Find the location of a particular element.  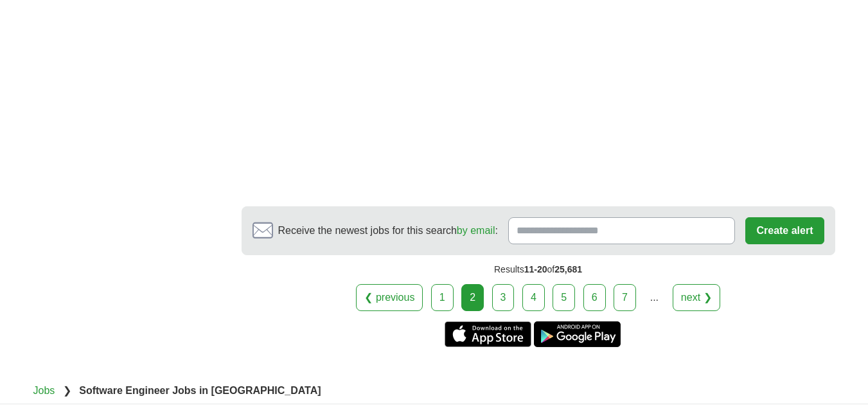

a: by email is located at coordinates (476, 230).